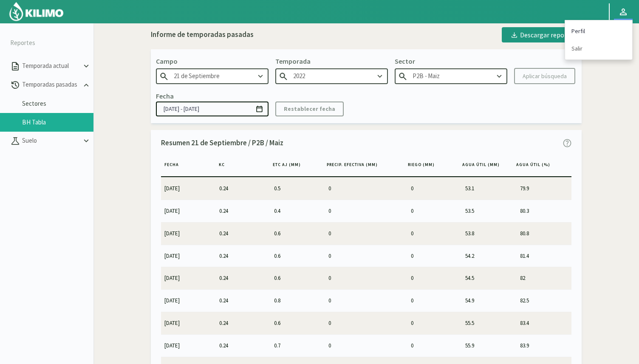  What do you see at coordinates (544, 188) in the screenshot?
I see `td: 79.9` at bounding box center [544, 188].